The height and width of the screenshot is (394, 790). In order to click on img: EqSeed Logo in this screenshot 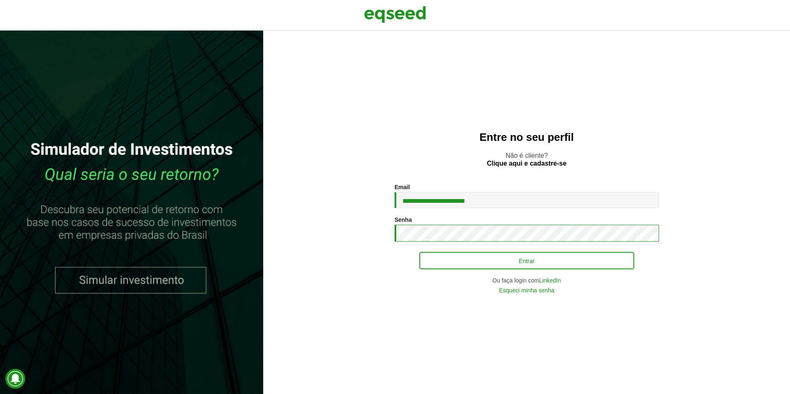, I will do `click(395, 14)`.